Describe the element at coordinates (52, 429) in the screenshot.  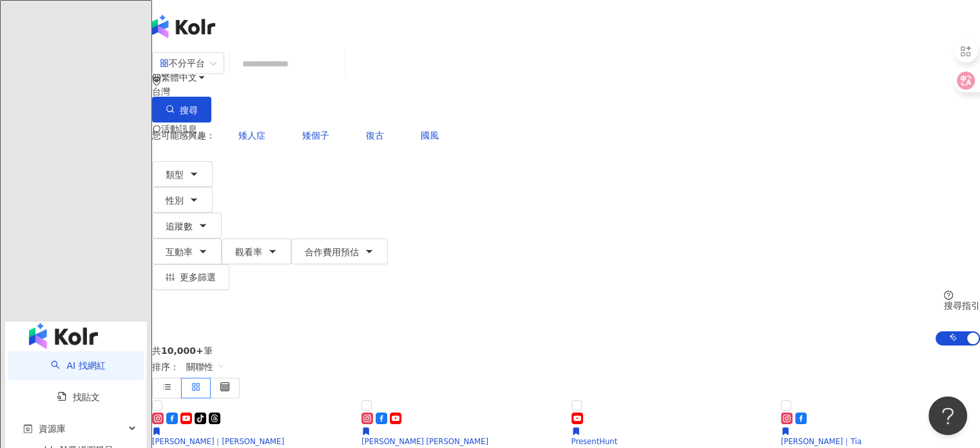
I see `span: 資源庫` at that location.